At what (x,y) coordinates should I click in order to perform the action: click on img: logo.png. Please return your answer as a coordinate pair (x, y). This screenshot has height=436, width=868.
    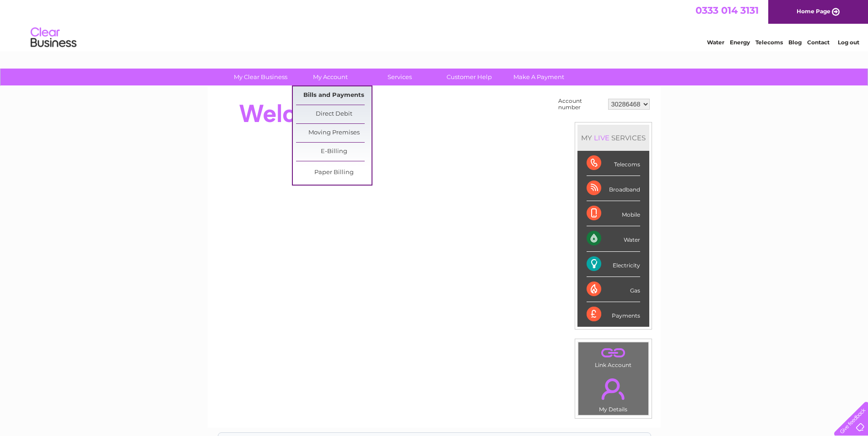
    Looking at the image, I should click on (54, 38).